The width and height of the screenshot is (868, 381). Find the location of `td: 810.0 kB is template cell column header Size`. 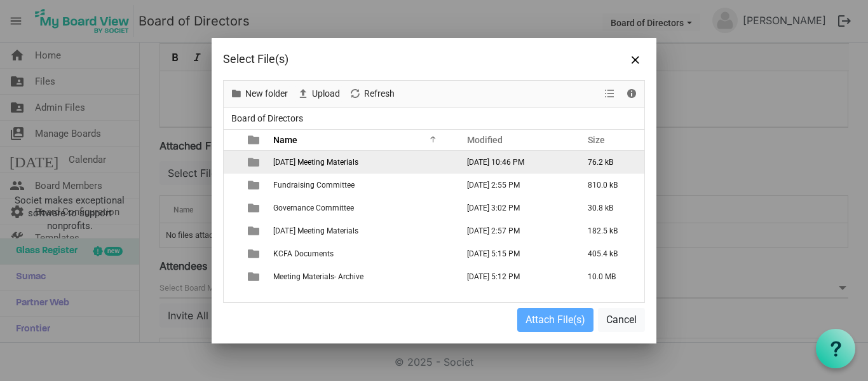

td: 810.0 kB is template cell column header Size is located at coordinates (609, 185).